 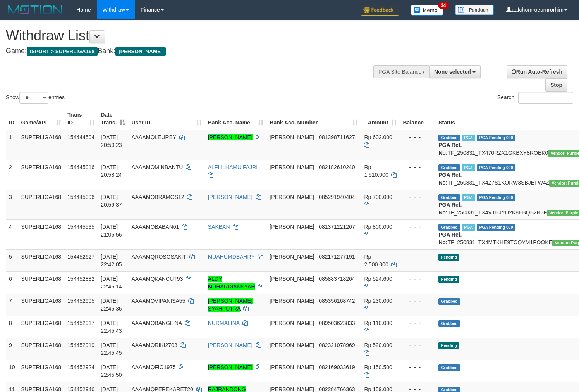 I want to click on span: Rp 230.000, so click(x=378, y=301).